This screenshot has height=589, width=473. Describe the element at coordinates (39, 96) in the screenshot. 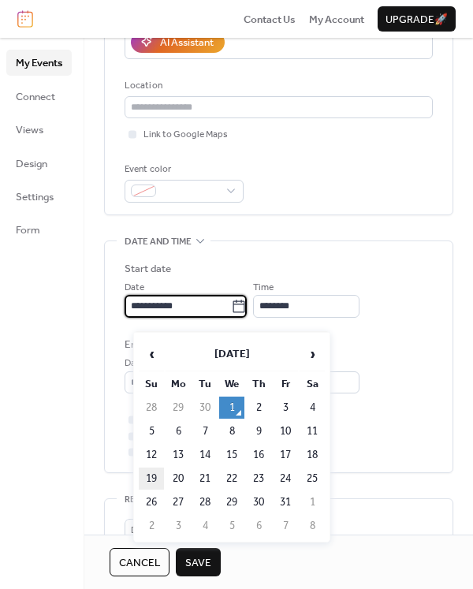

I see `a: Connect` at that location.